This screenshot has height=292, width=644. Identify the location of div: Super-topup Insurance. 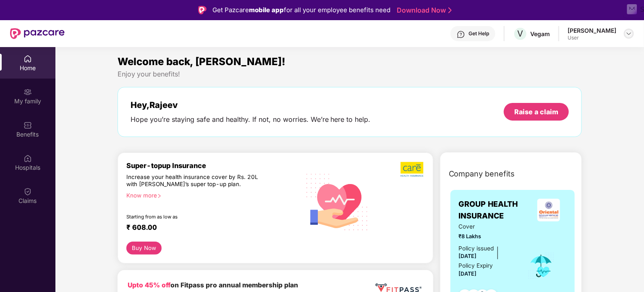
(213, 166).